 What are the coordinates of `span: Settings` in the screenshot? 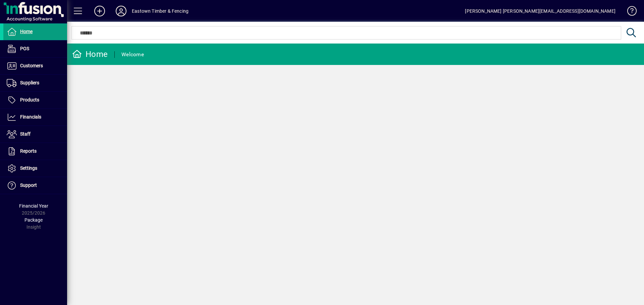 It's located at (28, 168).